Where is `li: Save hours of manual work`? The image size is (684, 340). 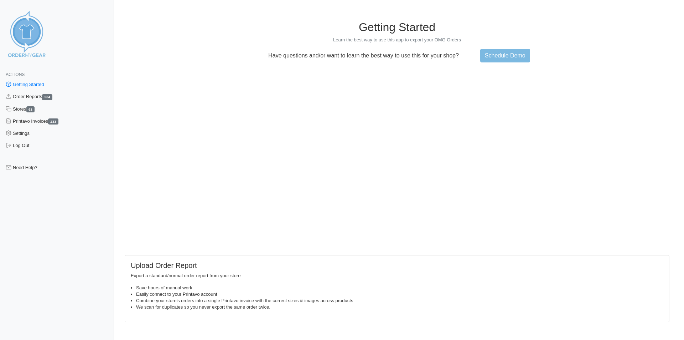 li: Save hours of manual work is located at coordinates (400, 288).